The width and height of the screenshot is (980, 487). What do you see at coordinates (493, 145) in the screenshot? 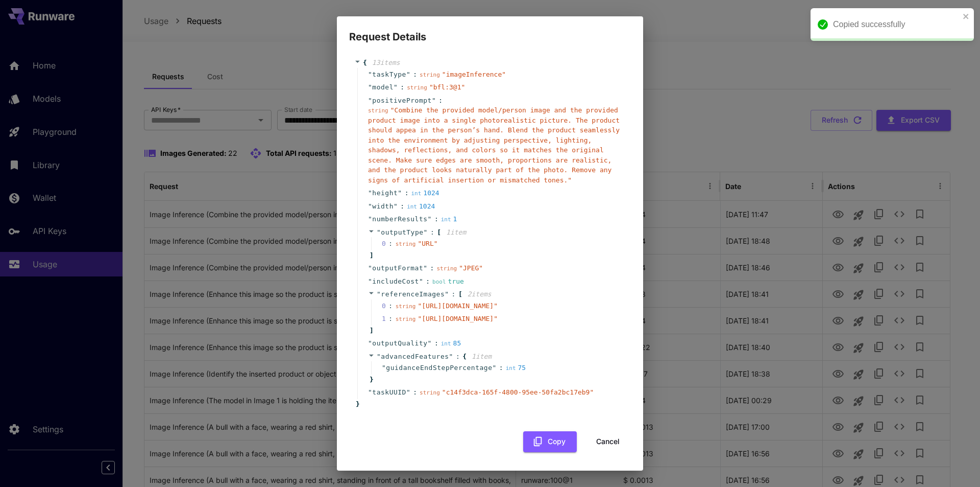
I see `span: " Combine the provided model/person image and the provided product image into a single photoreali...` at bounding box center [493, 145].